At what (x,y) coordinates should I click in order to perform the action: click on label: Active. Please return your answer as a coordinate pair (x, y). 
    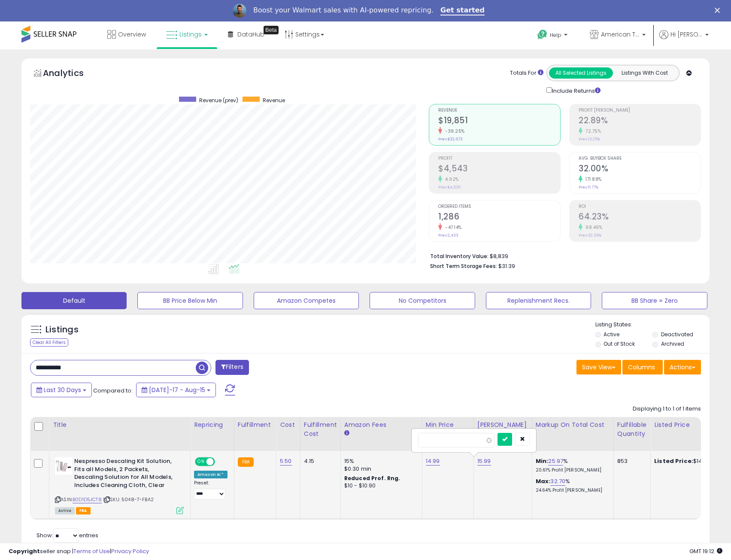
    Looking at the image, I should click on (612, 334).